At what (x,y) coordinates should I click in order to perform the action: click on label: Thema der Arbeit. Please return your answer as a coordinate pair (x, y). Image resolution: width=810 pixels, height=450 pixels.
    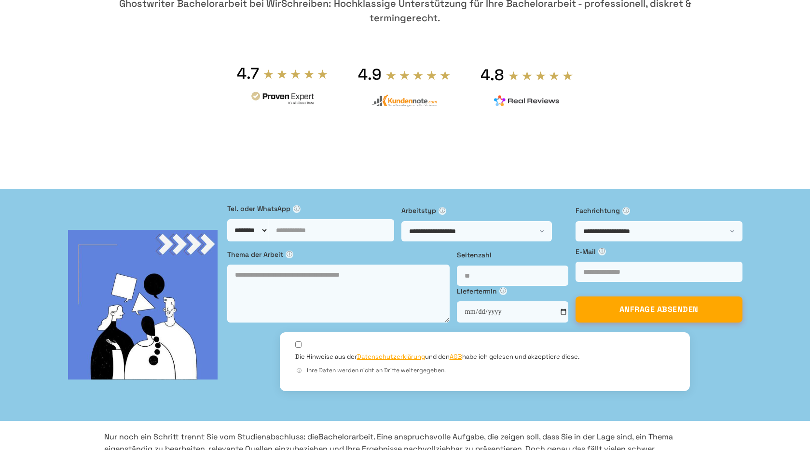
    Looking at the image, I should click on (338, 254).